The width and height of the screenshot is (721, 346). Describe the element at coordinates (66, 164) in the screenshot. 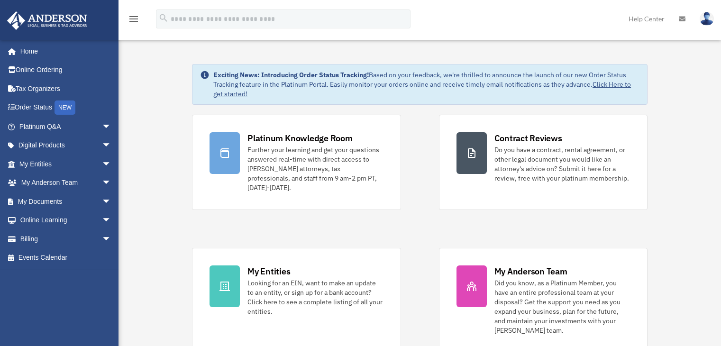

I see `a: My Entitiesarrow_drop_down` at that location.